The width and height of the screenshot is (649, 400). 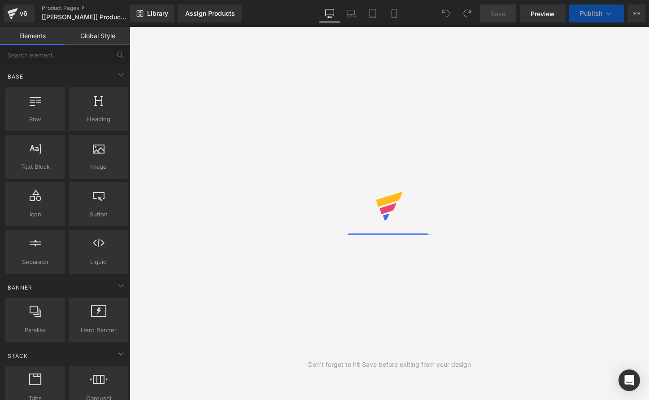 I want to click on a: Preview, so click(x=543, y=13).